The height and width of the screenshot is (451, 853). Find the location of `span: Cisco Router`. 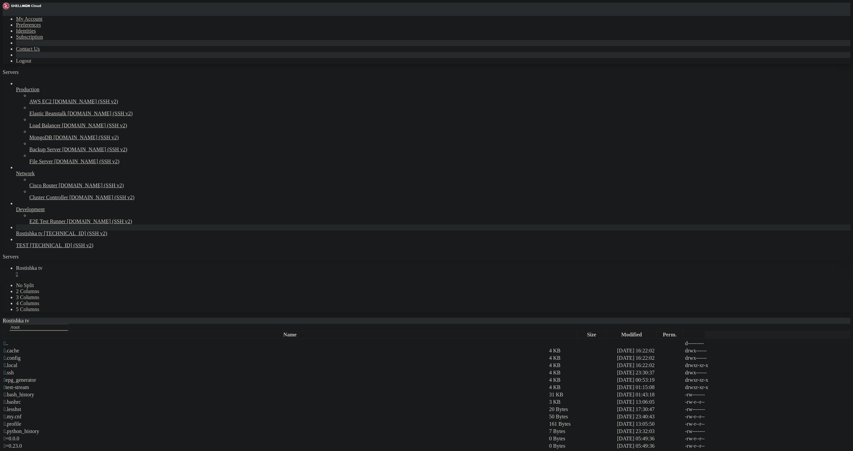

span: Cisco Router is located at coordinates (43, 185).